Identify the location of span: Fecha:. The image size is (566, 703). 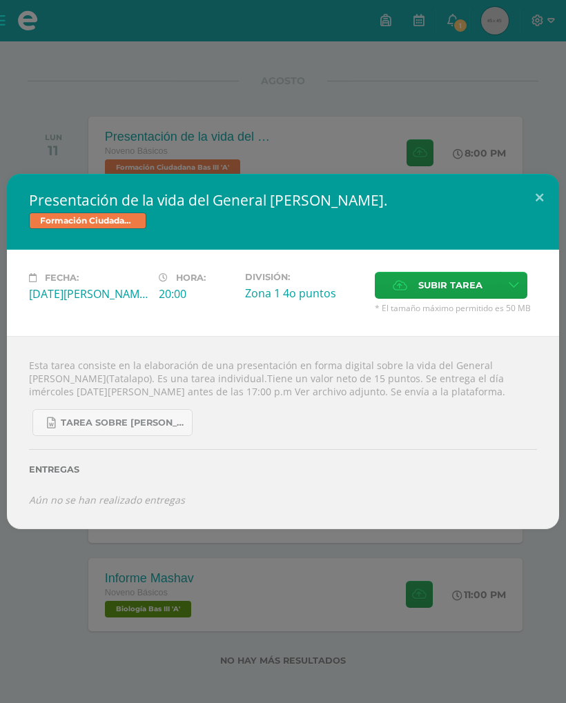
(61, 277).